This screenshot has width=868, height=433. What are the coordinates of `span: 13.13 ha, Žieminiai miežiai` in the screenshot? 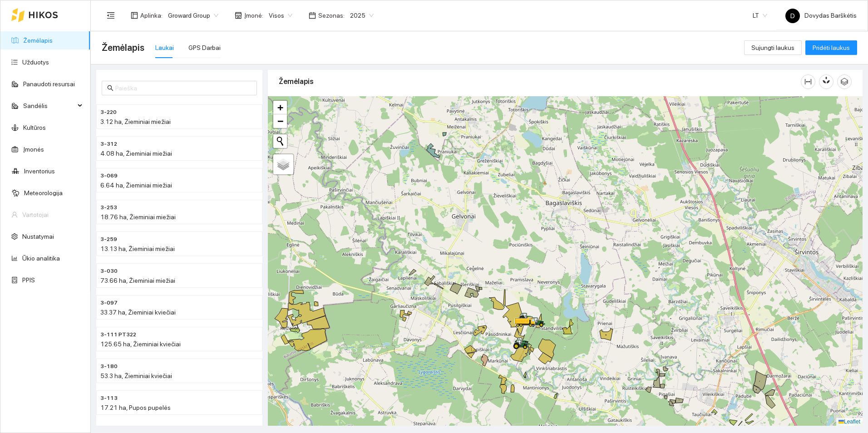 It's located at (138, 249).